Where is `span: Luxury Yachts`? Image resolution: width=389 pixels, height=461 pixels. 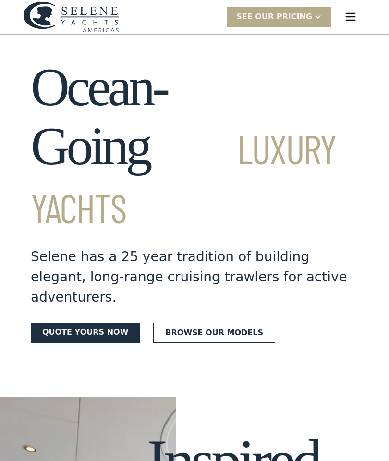
span: Luxury Yachts is located at coordinates (183, 178).